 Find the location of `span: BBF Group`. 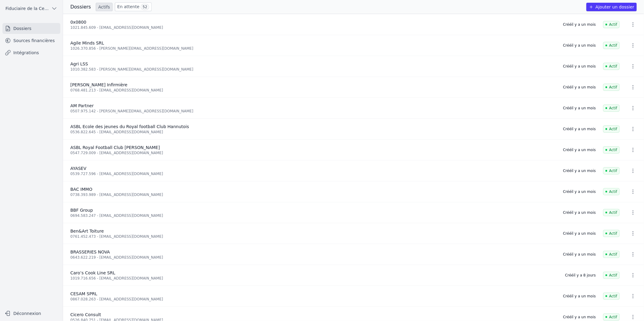

span: BBF Group is located at coordinates (81, 210).